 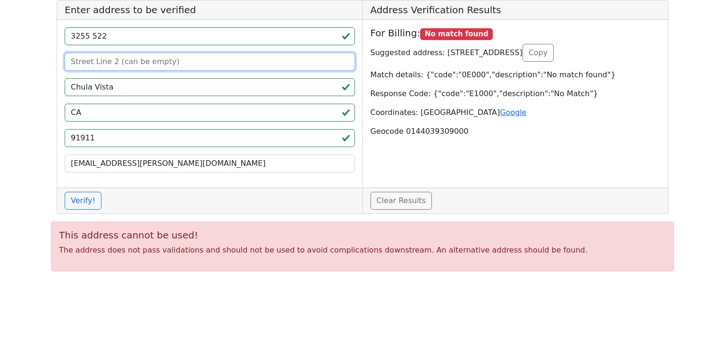 What do you see at coordinates (209, 113) in the screenshot?
I see `input: 2-Letter State` at bounding box center [209, 113].